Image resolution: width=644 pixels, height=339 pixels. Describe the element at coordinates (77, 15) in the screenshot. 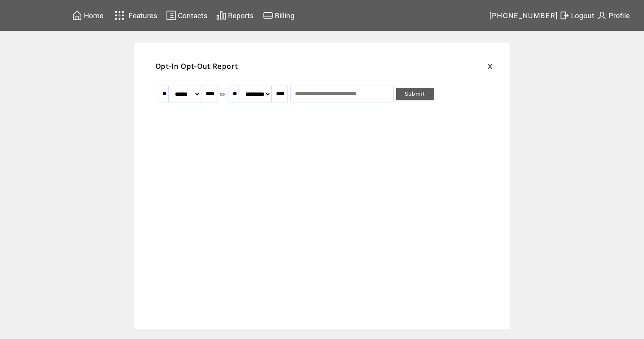

I see `img: home.svg` at that location.